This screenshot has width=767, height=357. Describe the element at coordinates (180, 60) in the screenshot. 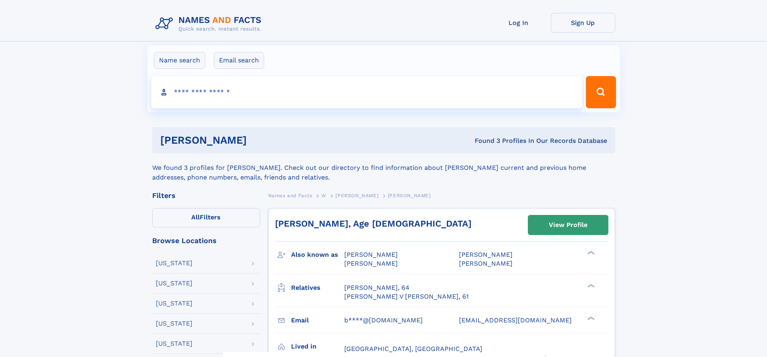

I see `label: Name search` at that location.